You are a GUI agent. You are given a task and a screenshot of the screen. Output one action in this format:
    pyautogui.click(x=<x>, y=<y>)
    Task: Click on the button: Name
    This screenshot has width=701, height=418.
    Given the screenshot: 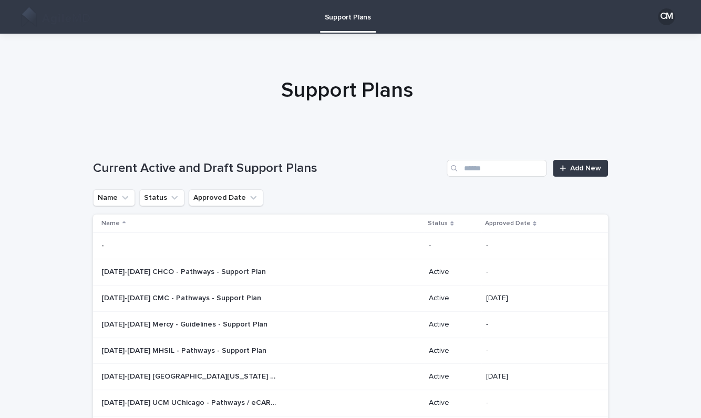 What is the action you would take?
    pyautogui.click(x=114, y=198)
    